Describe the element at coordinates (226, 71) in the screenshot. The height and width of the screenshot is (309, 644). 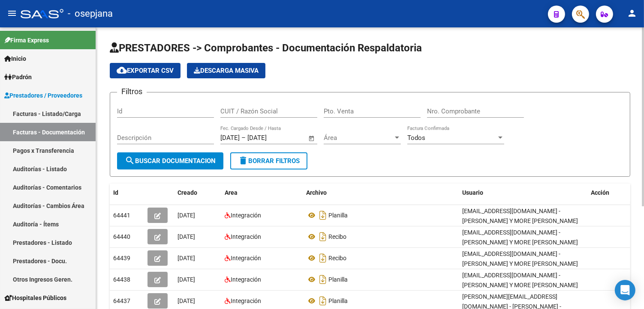
I see `app-download-masive: Descarga masiva de comprobantes (adjuntos)` at that location.